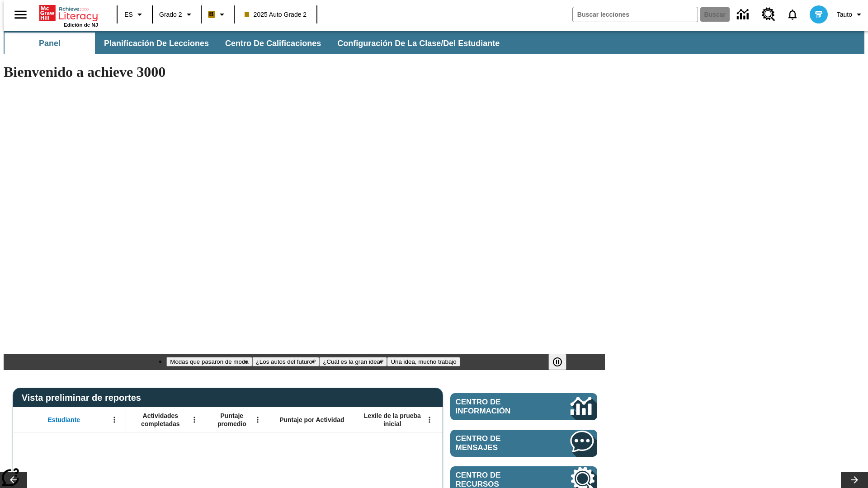  What do you see at coordinates (128, 14) in the screenshot?
I see `span: ES` at bounding box center [128, 14].